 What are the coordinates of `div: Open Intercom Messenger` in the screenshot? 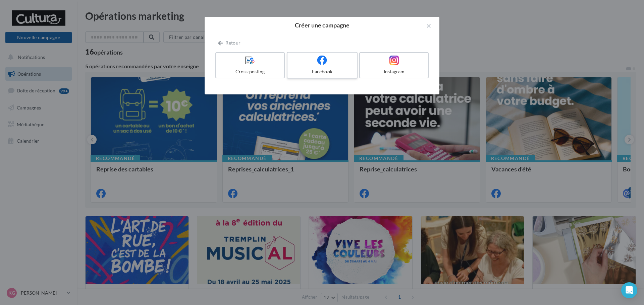 It's located at (629, 290).